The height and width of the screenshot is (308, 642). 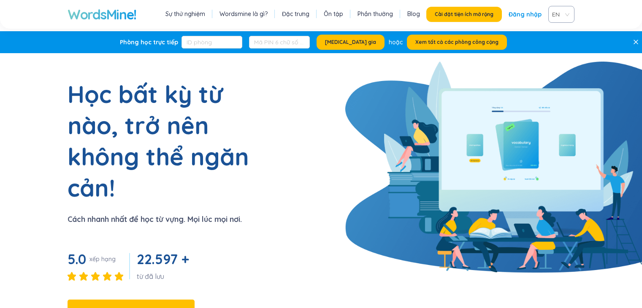 I want to click on font: Xem tất cả các phòng công cộng, so click(x=457, y=42).